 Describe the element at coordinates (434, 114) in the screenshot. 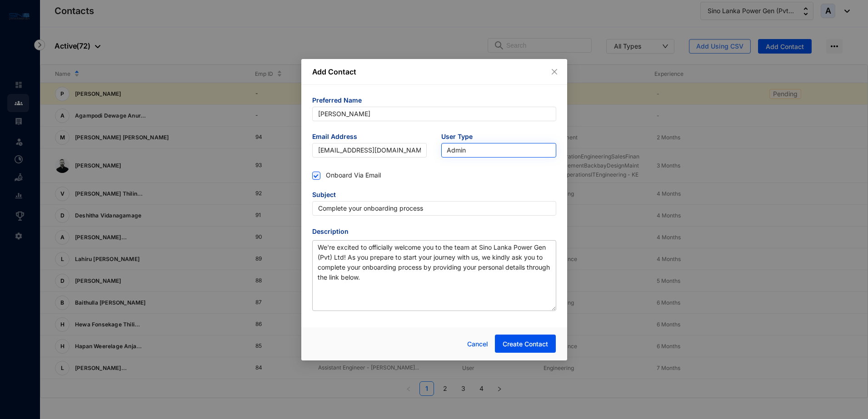

I see `input: Akshay Segar` at that location.